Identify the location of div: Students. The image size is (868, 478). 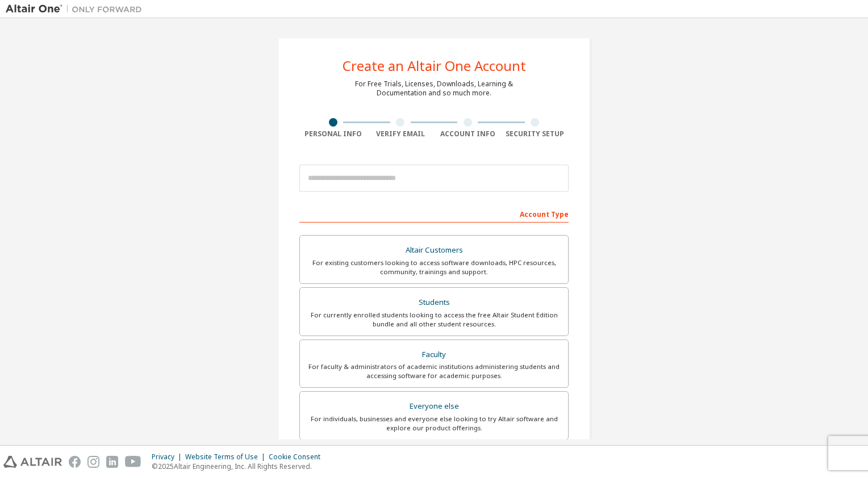
(434, 303).